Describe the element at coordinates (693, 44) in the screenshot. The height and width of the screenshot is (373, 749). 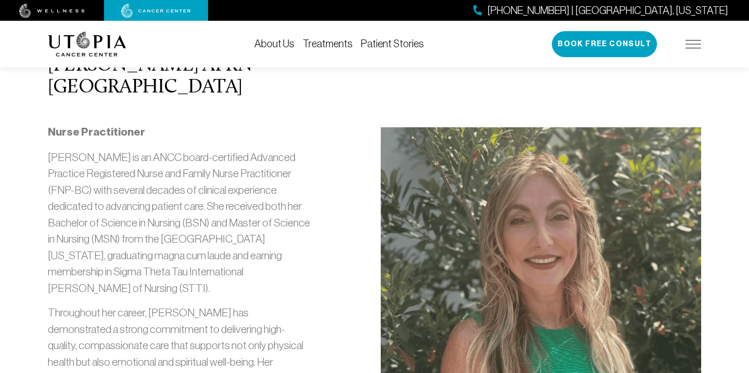
I see `img: icon-hamburger` at that location.